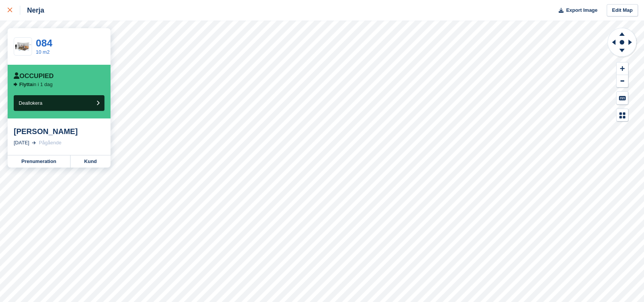  Describe the element at coordinates (39, 162) in the screenshot. I see `a: Prenumeration` at that location.